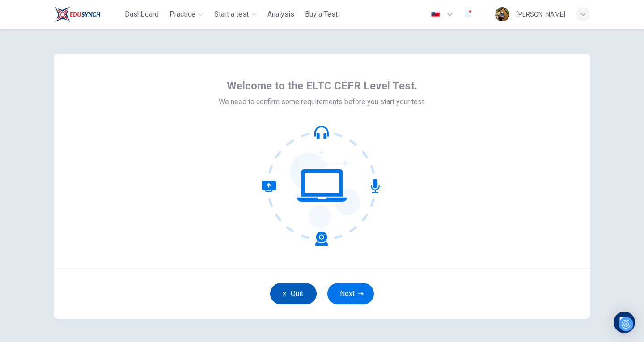 The image size is (644, 342). I want to click on span: We need to confirm some requirements before you start your test., so click(322, 102).